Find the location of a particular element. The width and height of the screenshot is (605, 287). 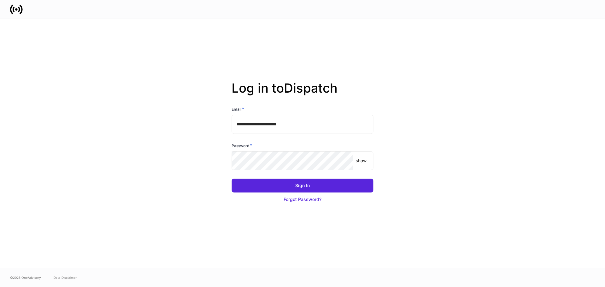

h6: Password is located at coordinates (242, 146).